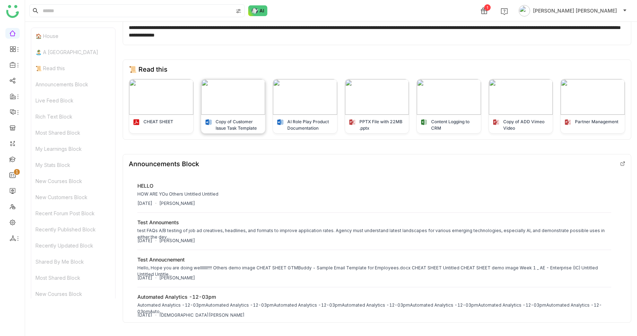 The width and height of the screenshot is (637, 336). I want to click on div: Copy of ADD Vimeo Video, so click(526, 125).